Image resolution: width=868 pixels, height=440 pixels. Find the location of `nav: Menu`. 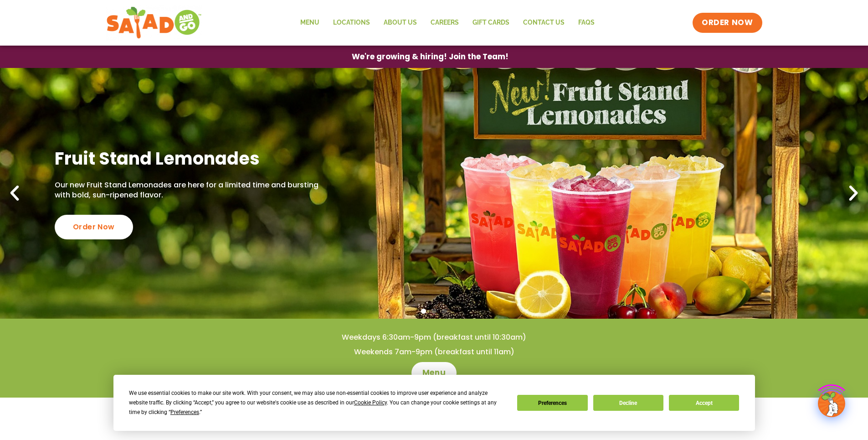

nav: Menu is located at coordinates (447, 22).